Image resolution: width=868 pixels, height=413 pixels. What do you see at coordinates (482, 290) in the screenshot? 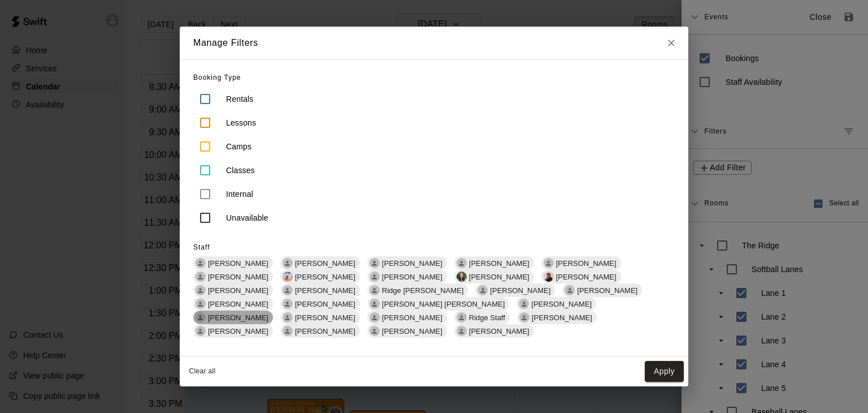
I see `div: Abby York` at bounding box center [482, 290].